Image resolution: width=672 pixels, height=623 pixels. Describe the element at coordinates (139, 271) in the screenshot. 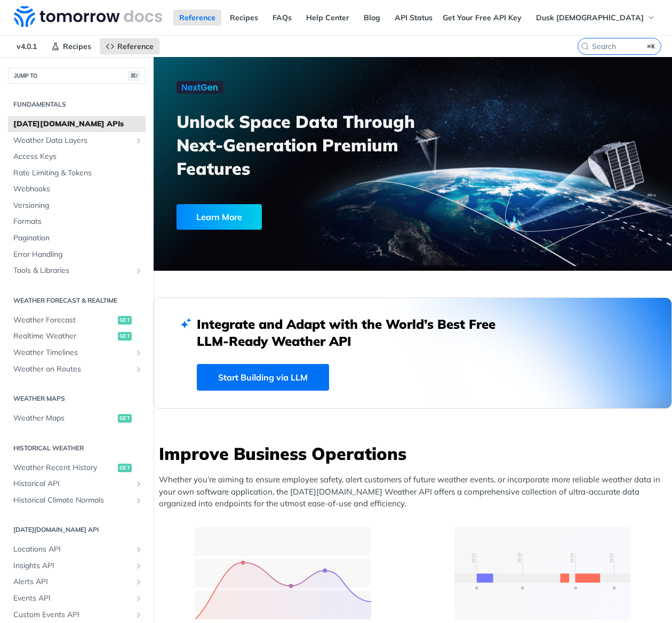

I see `button: Show subpages for Tools & Libraries` at that location.